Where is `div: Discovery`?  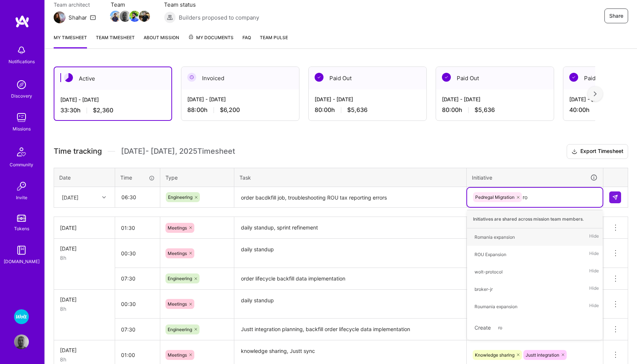
div: Discovery is located at coordinates (21, 95).